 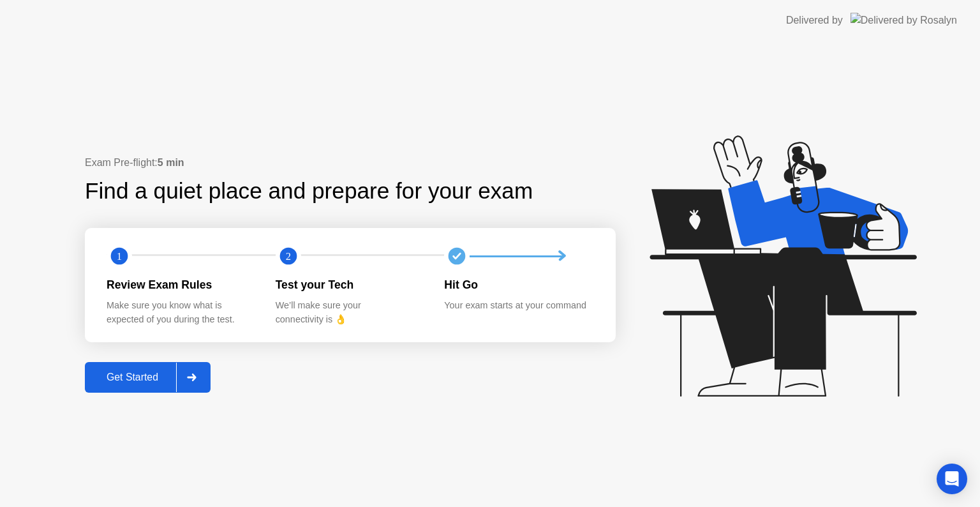 I want to click on div: Get Started, so click(x=132, y=377).